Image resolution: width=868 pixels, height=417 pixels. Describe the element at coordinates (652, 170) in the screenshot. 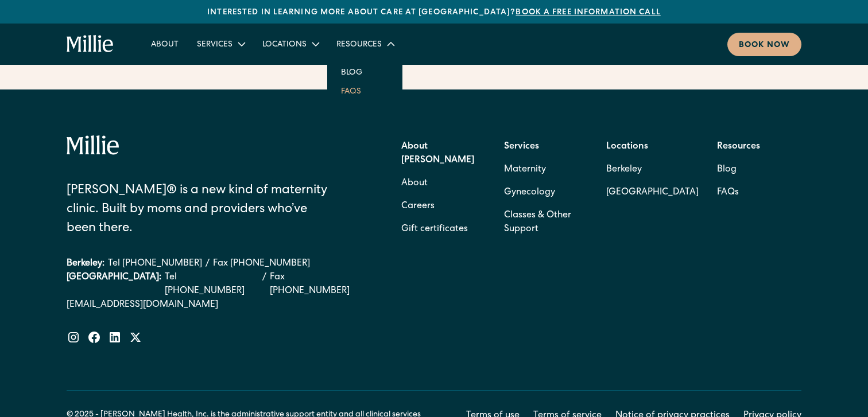

I see `a: Berkeley` at that location.